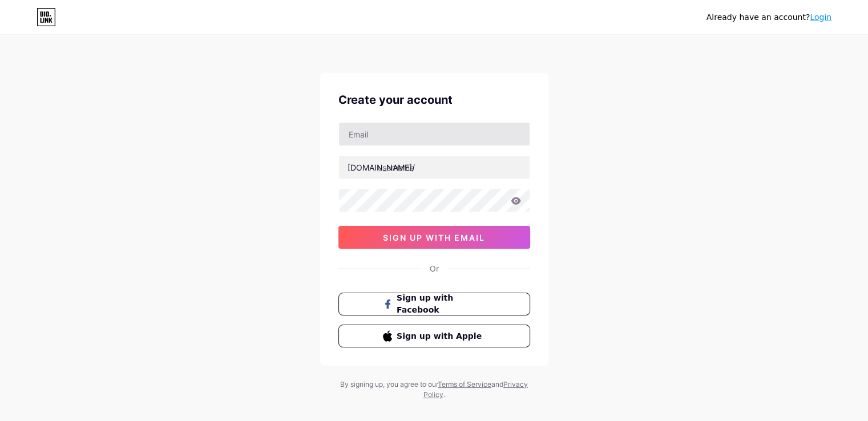 The height and width of the screenshot is (421, 868). What do you see at coordinates (434, 390) in the screenshot?
I see `div: By signing up, you agree to our and .` at bounding box center [434, 390].